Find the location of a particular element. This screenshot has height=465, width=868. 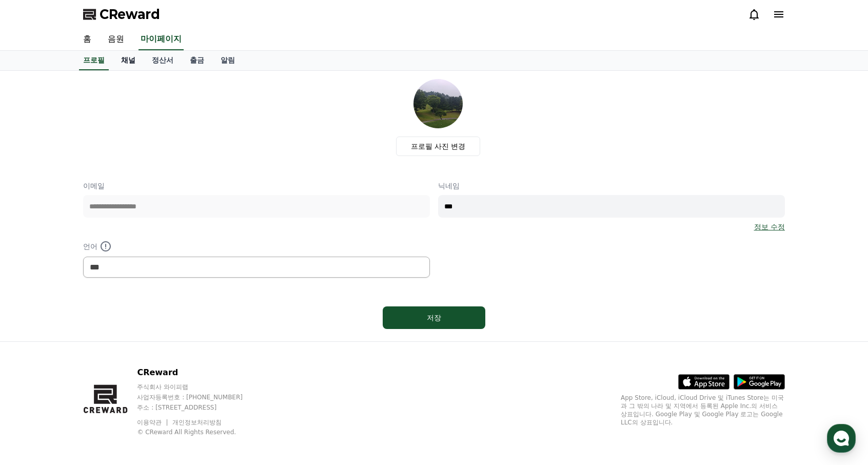

a: 이용약관 is located at coordinates (153, 423).